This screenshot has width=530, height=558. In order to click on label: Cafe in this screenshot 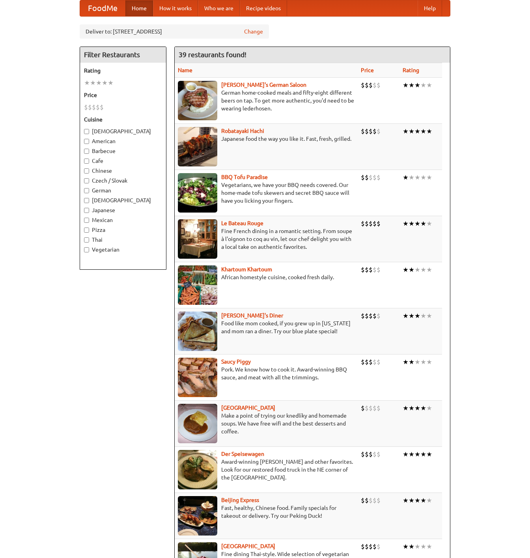, I will do `click(123, 161)`.